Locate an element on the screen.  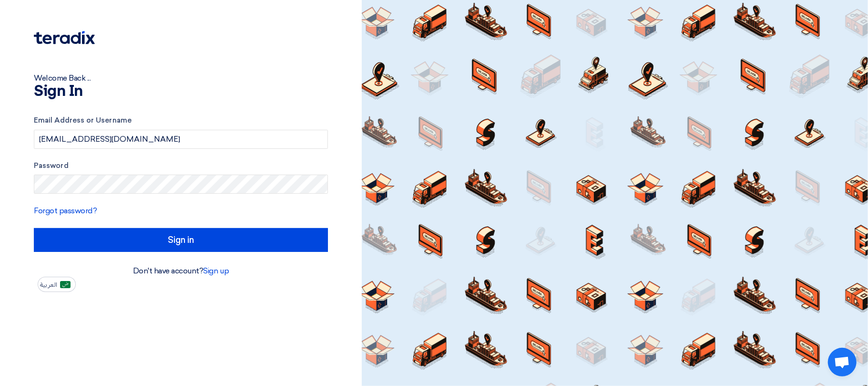
span: العربية is located at coordinates (48, 285).